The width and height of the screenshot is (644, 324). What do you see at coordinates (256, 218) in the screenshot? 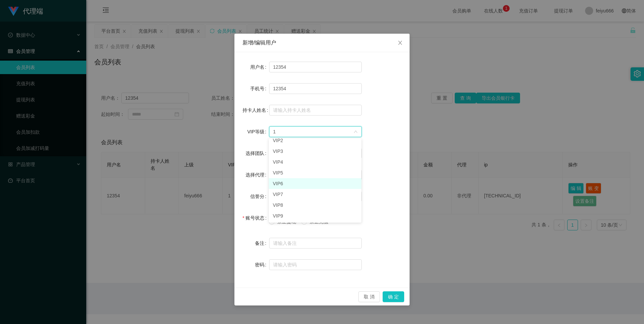
I see `label: 账号状态：` at bounding box center [256, 218].